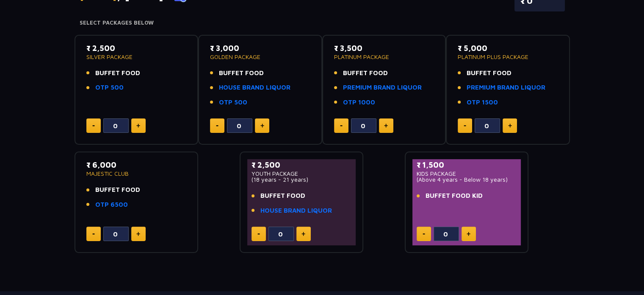 Image resolution: width=644 pixels, height=295 pixels. What do you see at coordinates (260, 48) in the screenshot?
I see `p: ₹ 3,000` at bounding box center [260, 48].